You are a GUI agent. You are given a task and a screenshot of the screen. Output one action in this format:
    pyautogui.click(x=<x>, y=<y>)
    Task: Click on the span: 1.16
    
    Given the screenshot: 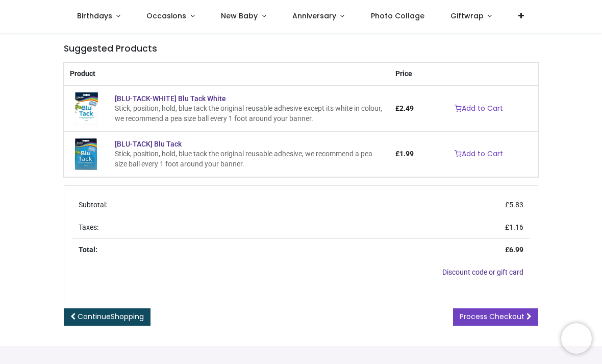 What is the action you would take?
    pyautogui.click(x=517, y=227)
    